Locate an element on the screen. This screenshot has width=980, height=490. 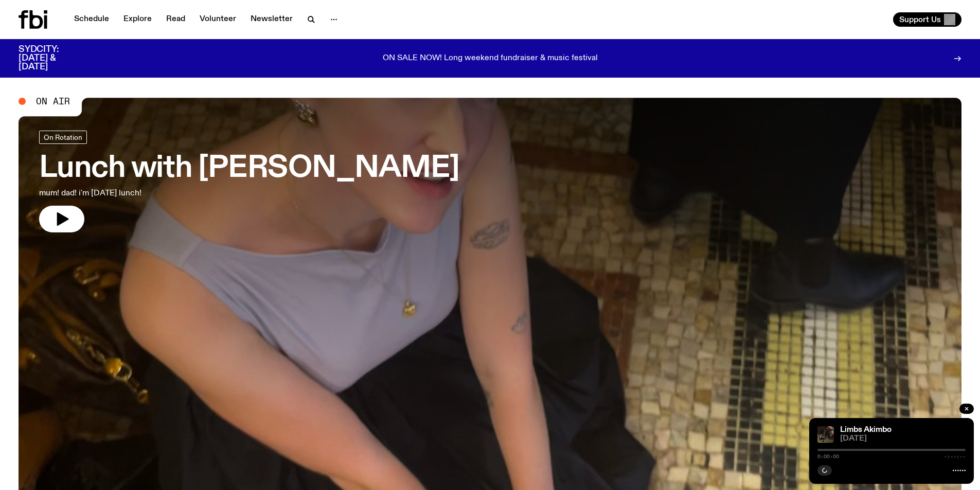
a: Jackson sits at an outdoor table, legs crossed and gazing at a black and brown dog also sitting a... is located at coordinates (826, 435).